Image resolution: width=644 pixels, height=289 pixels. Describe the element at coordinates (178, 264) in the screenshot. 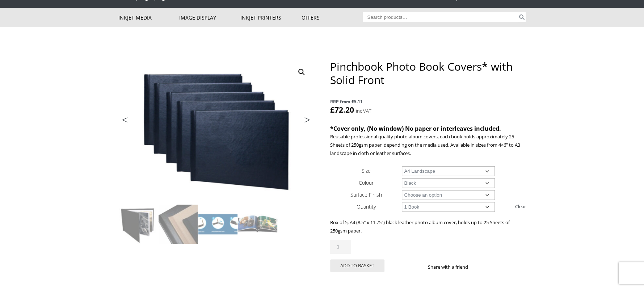

I see `img: Pinchbook Photo Book Covers* with Solid Front - Image 6` at that location.